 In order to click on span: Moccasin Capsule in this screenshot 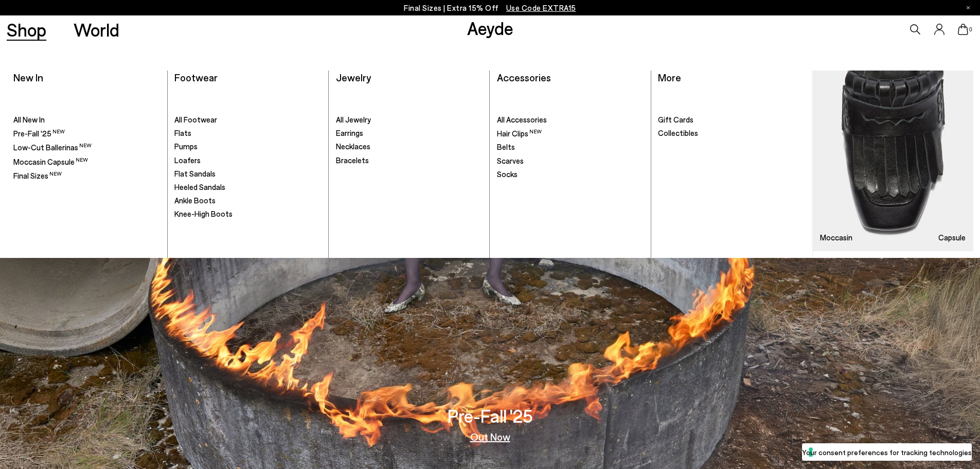, I will do `click(51, 162)`.